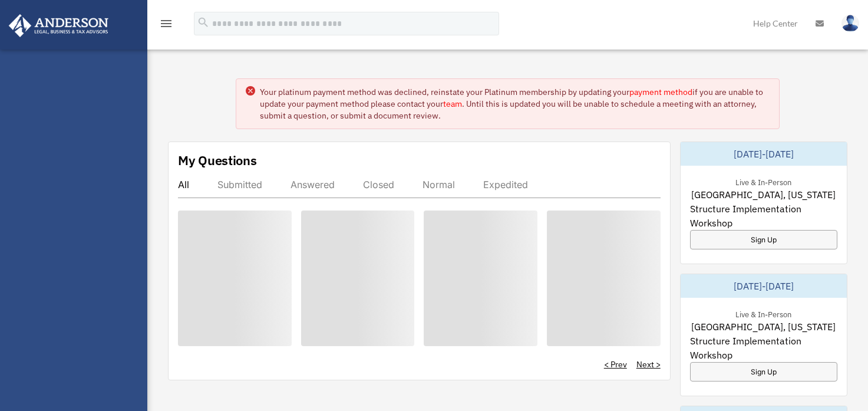  What do you see at coordinates (378, 185) in the screenshot?
I see `div: Closed` at bounding box center [378, 185].